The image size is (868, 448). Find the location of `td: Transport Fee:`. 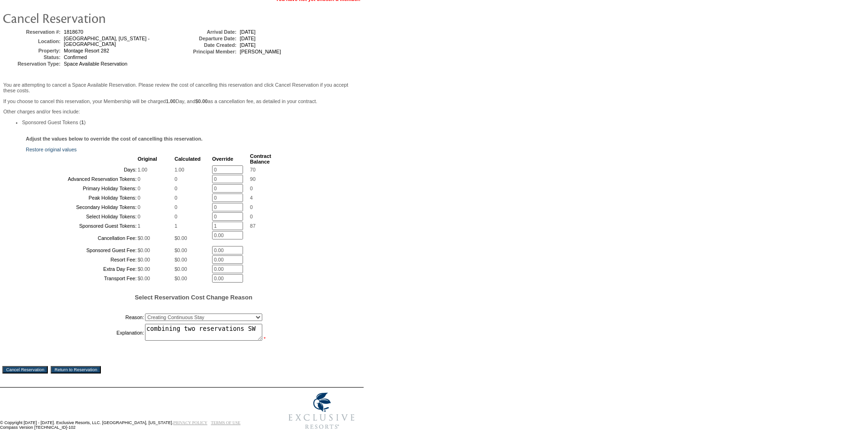

td: Transport Fee: is located at coordinates (81, 279).